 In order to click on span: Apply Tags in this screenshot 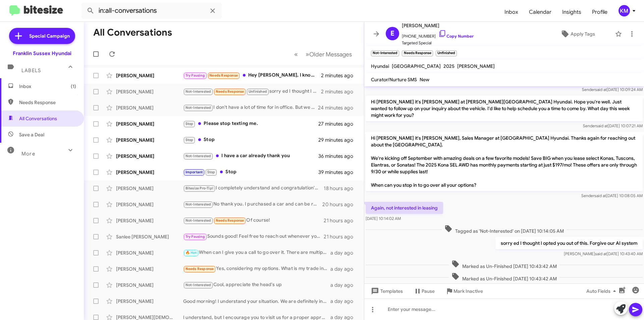, I will do `click(583, 34)`.